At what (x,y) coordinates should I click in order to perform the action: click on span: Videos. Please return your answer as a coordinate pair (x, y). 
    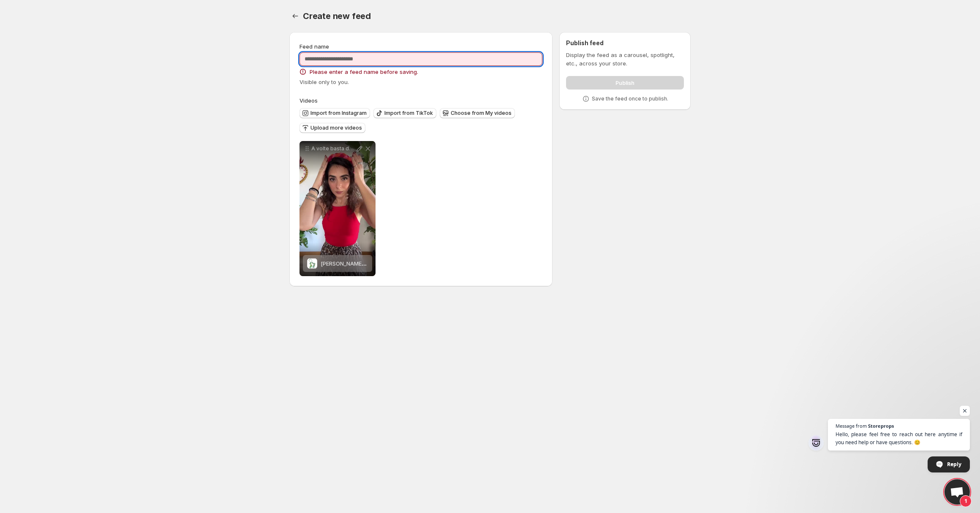
    Looking at the image, I should click on (308, 100).